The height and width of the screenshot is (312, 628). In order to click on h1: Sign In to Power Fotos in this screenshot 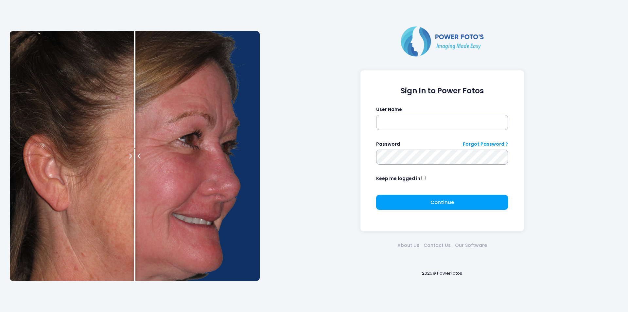, I will do `click(442, 91)`.